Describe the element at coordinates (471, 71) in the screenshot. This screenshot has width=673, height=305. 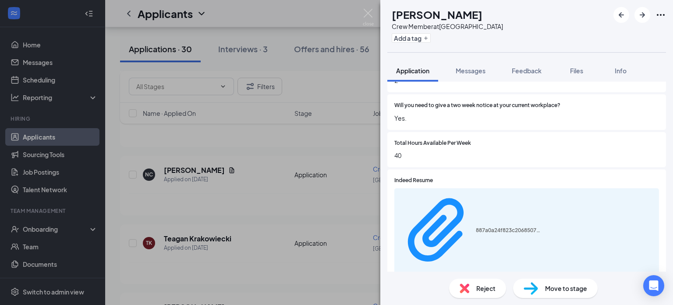
I see `span: Messages` at that location.